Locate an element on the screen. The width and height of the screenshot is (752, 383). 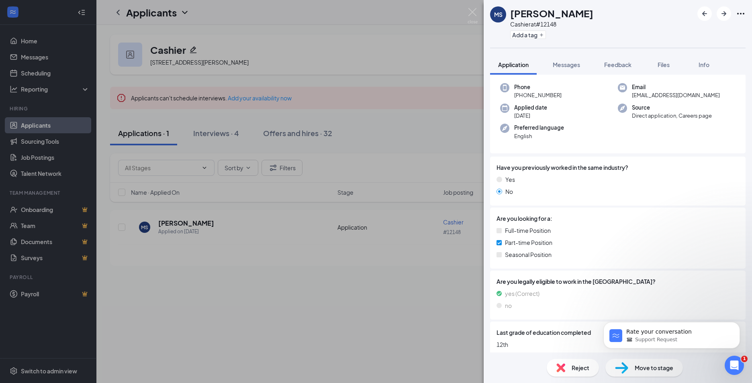
img: Profile image for Fin is located at coordinates (25, 31).